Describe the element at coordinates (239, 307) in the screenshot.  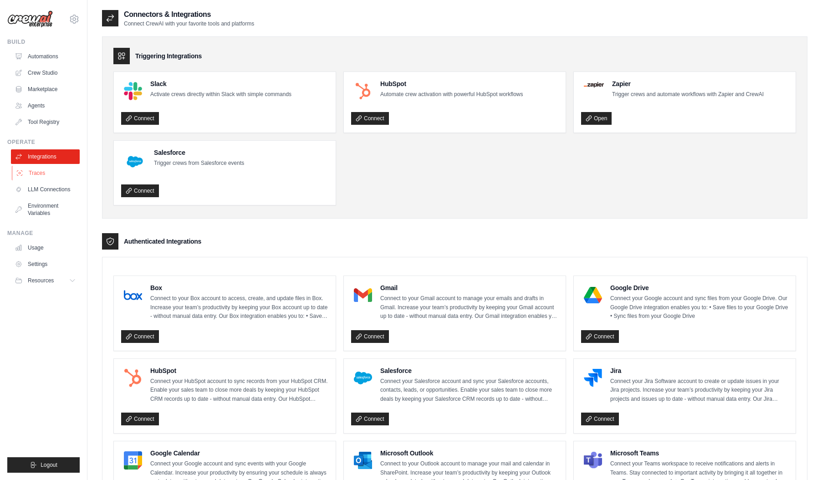
I see `p: Connect to your Box account to access, create, and update files in Box. Increase your team’s prod...` at that location.